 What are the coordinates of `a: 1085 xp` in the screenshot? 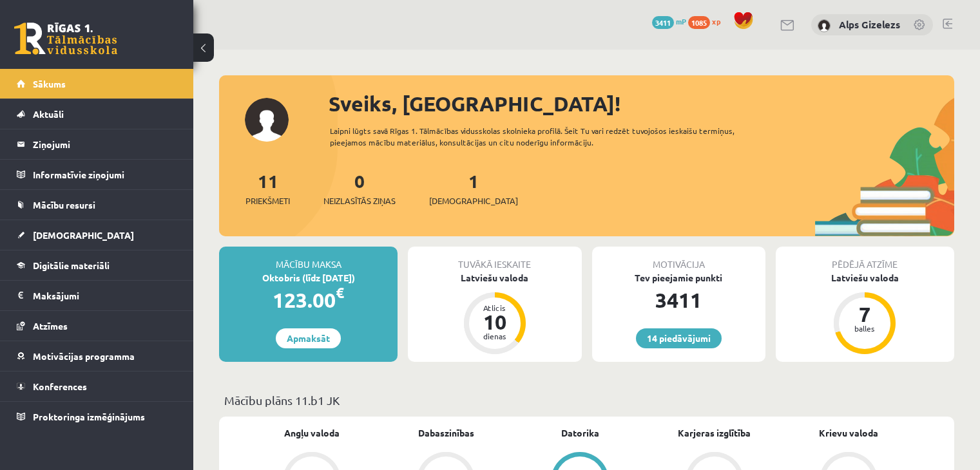 It's located at (707, 21).